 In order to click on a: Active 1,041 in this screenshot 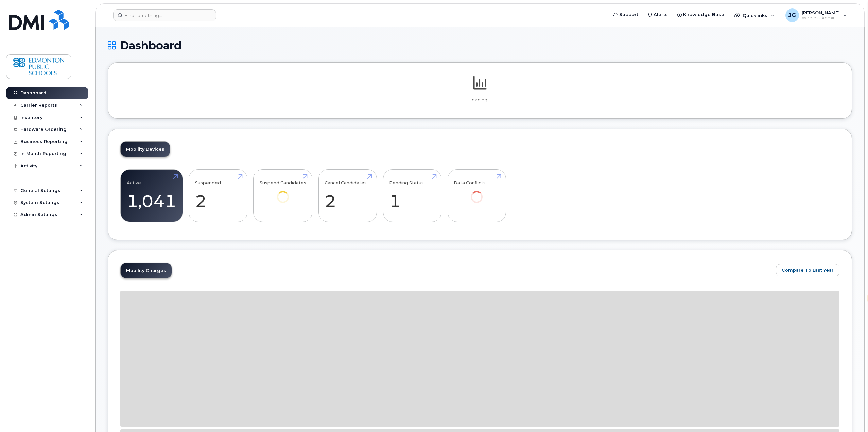, I will do `click(152, 196)`.